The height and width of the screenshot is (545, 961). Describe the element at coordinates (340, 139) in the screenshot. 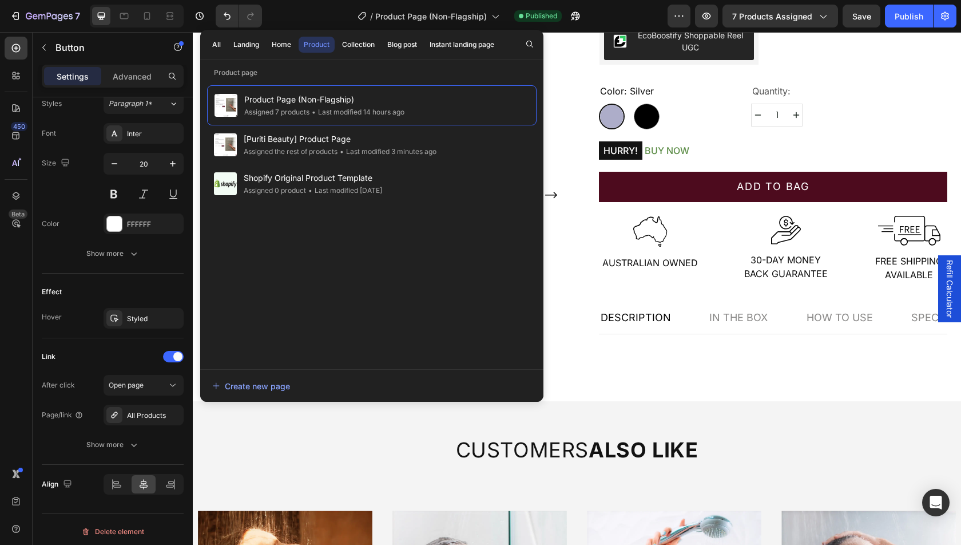

I see `span: [Puriti Beauty] Product Page` at that location.